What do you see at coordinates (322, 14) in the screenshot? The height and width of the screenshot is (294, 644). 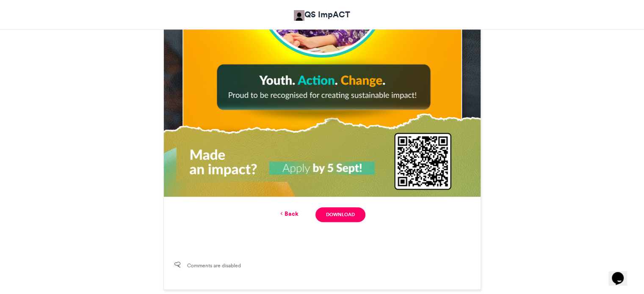 I see `a: QS ImpACT` at bounding box center [322, 14].